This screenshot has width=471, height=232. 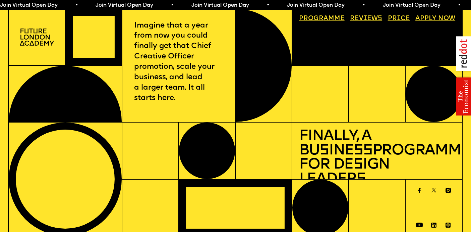 I want to click on span: a, so click(x=326, y=18).